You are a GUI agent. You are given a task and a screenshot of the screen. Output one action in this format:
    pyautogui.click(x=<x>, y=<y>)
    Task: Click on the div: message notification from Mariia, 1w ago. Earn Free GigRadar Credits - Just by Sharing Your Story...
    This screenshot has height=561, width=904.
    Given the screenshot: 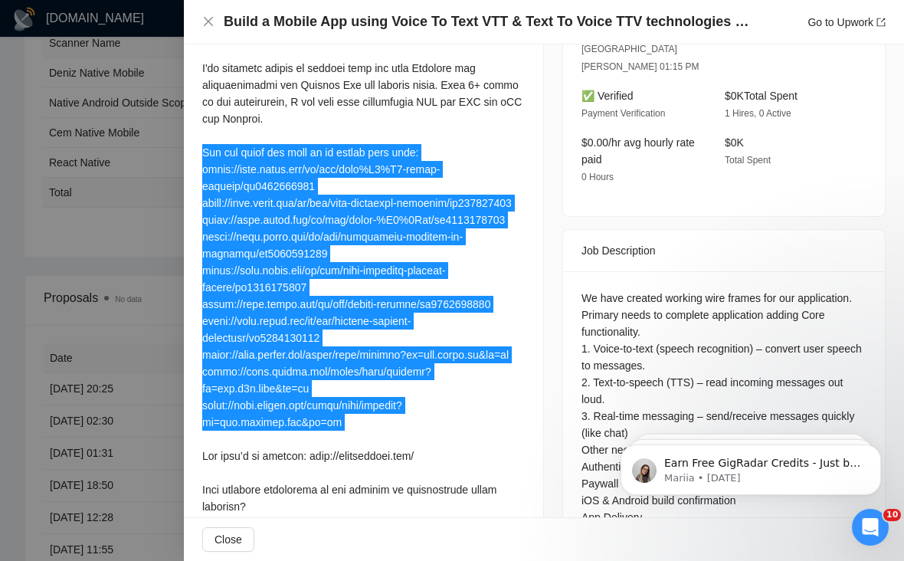 What is the action you would take?
    pyautogui.click(x=153, y=57)
    